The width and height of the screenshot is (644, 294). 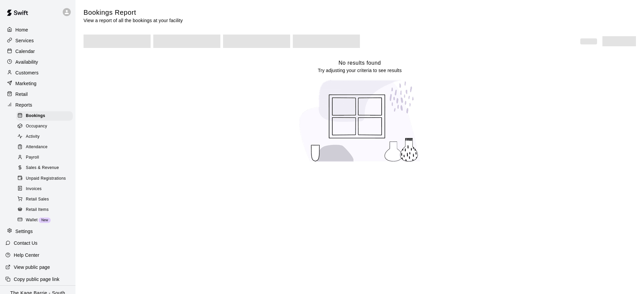 What do you see at coordinates (37, 51) in the screenshot?
I see `div: Calendar` at bounding box center [37, 51].